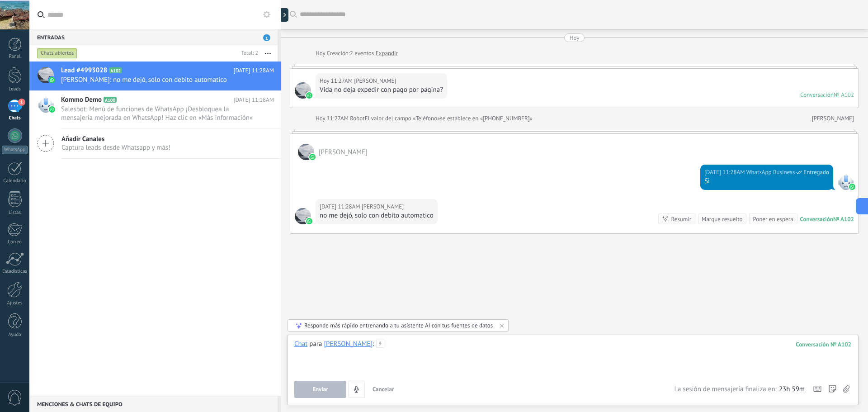 The height and width of the screenshot is (412, 868). Describe the element at coordinates (15, 150) in the screenshot. I see `div: WhatsApp` at that location.